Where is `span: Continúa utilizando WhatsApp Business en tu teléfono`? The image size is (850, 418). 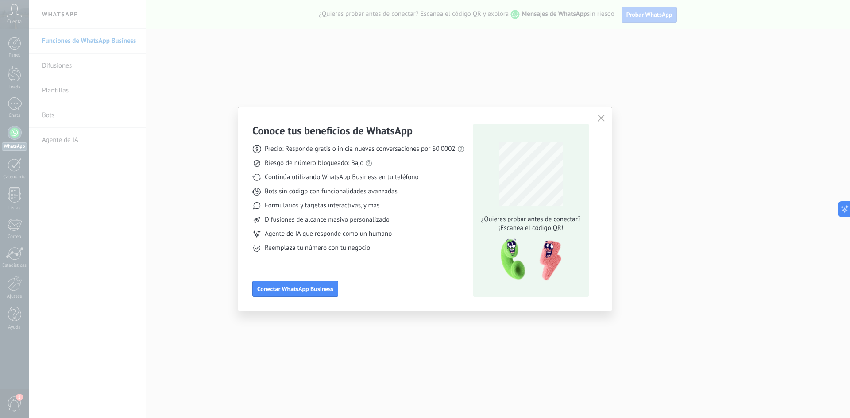
span: Continúa utilizando WhatsApp Business en tu teléfono is located at coordinates (341, 177).